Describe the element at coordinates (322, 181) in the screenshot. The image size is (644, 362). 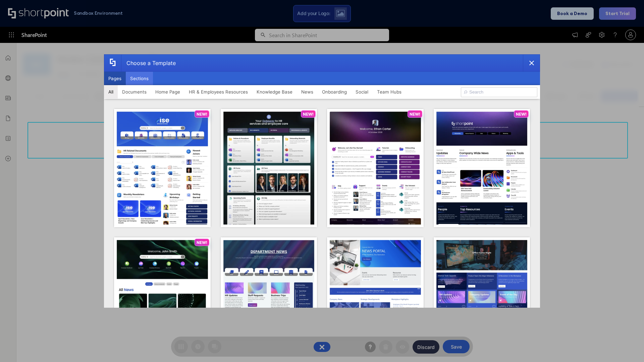
I see `div: template selector` at that location.